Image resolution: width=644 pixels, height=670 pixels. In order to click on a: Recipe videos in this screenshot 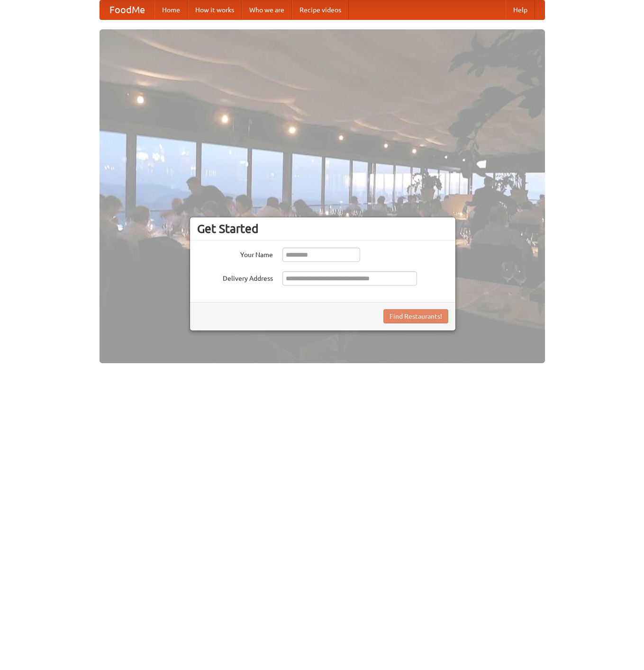, I will do `click(320, 10)`.